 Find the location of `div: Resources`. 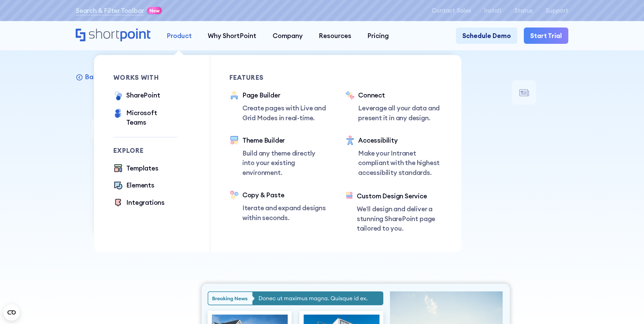

div: Resources is located at coordinates (335, 36).